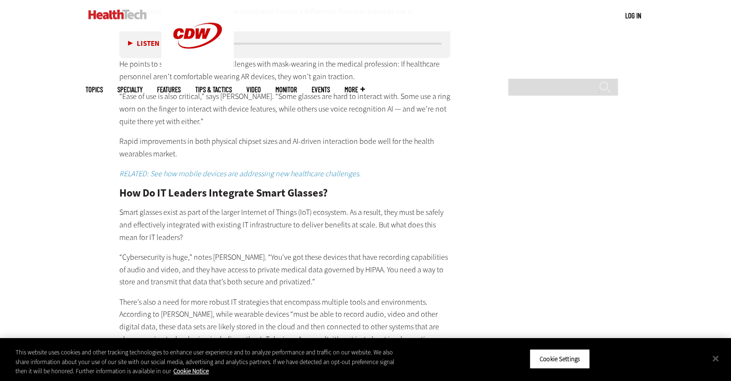 This screenshot has height=381, width=731. What do you see at coordinates (286, 89) in the screenshot?
I see `a: MonITor` at bounding box center [286, 89].